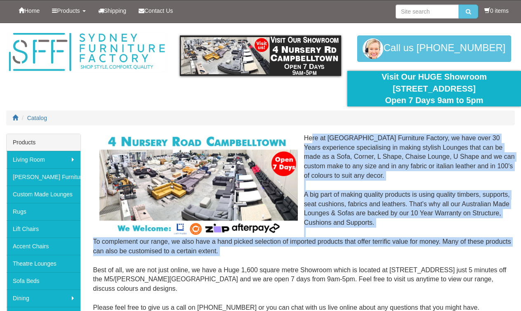  I want to click on a: Lift Chairs, so click(43, 229).